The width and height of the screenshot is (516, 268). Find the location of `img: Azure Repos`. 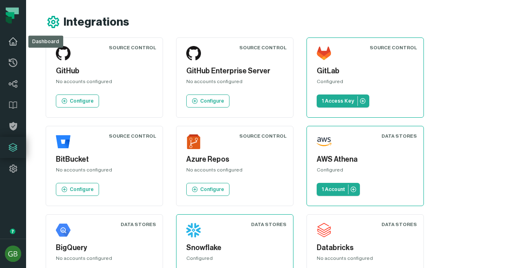

img: Azure Repos is located at coordinates (194, 142).